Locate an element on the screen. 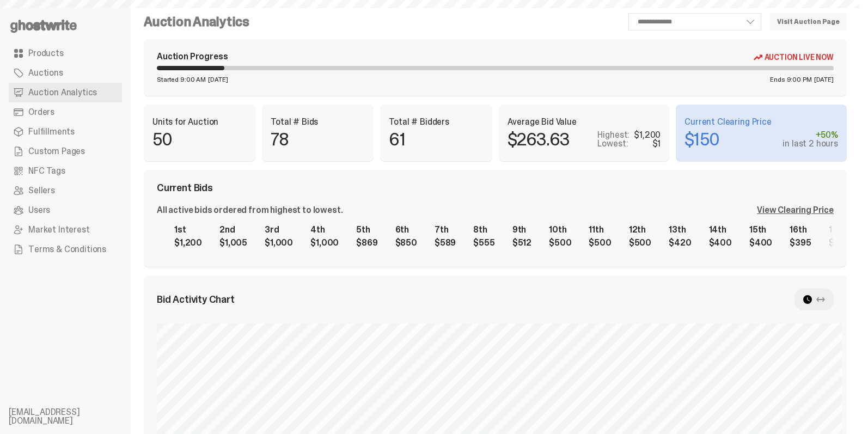 Image resolution: width=868 pixels, height=434 pixels. span: Auction Analytics is located at coordinates (63, 93).